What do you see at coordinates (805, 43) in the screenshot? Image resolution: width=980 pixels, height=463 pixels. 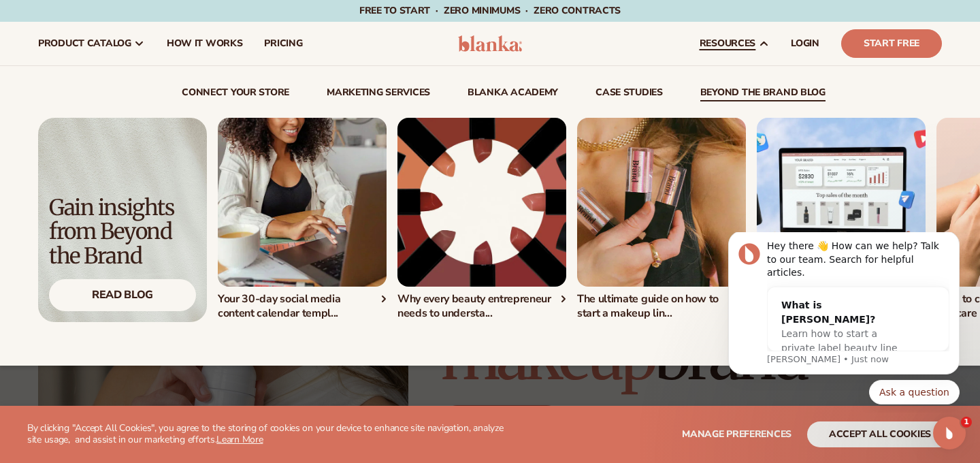 I see `a: LOGIN` at bounding box center [805, 43].